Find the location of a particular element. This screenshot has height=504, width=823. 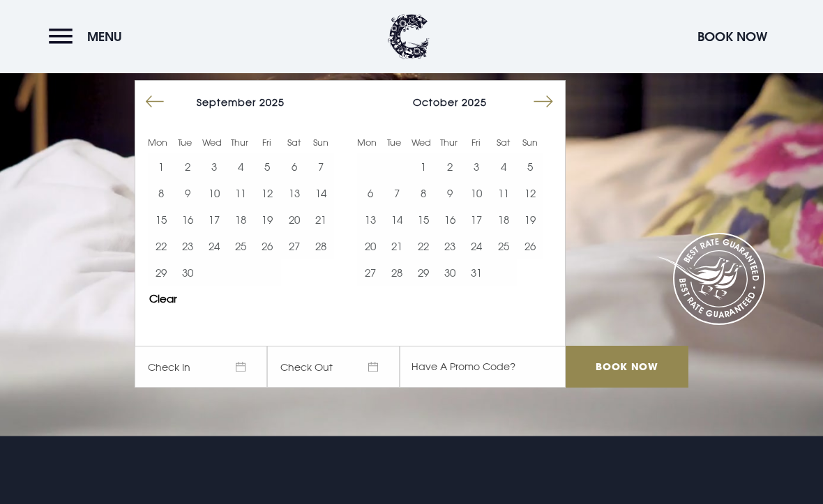

td: Choose Saturday, September 27, 2025 as your start date. is located at coordinates (295, 246).